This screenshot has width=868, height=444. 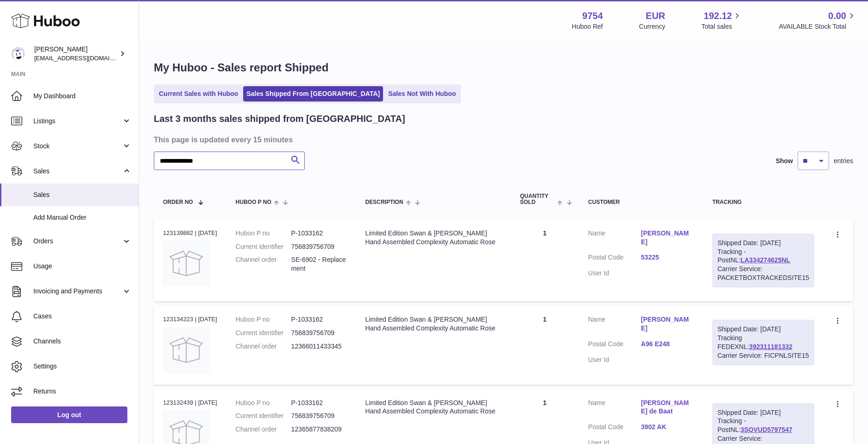 What do you see at coordinates (82, 341) in the screenshot?
I see `span: Channels` at bounding box center [82, 341].